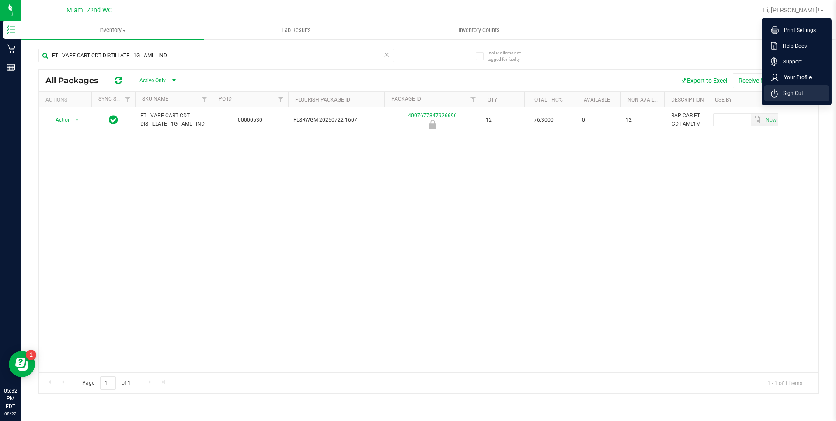  Describe the element at coordinates (785, 383) in the screenshot. I see `span: 1 - 1 of 1 items` at that location.